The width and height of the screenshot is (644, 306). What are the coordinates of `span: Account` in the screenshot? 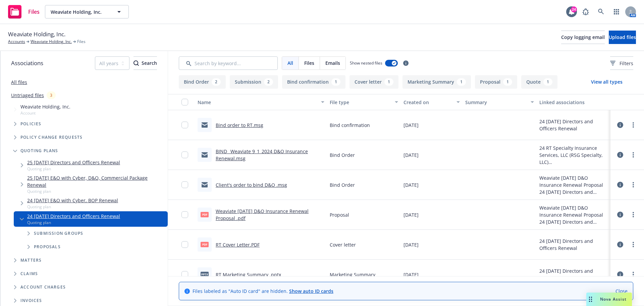 It's located at (45, 113).